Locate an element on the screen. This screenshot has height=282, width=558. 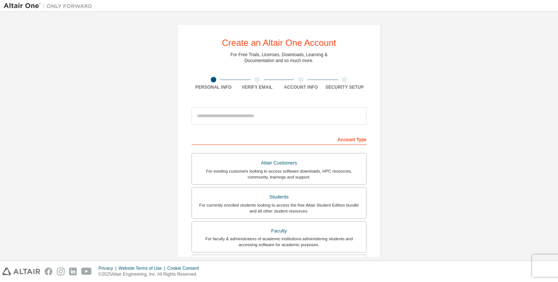
div: For Free Trials, Licenses, Downloads, Learning & Documentation and so much more. is located at coordinates (279, 58).